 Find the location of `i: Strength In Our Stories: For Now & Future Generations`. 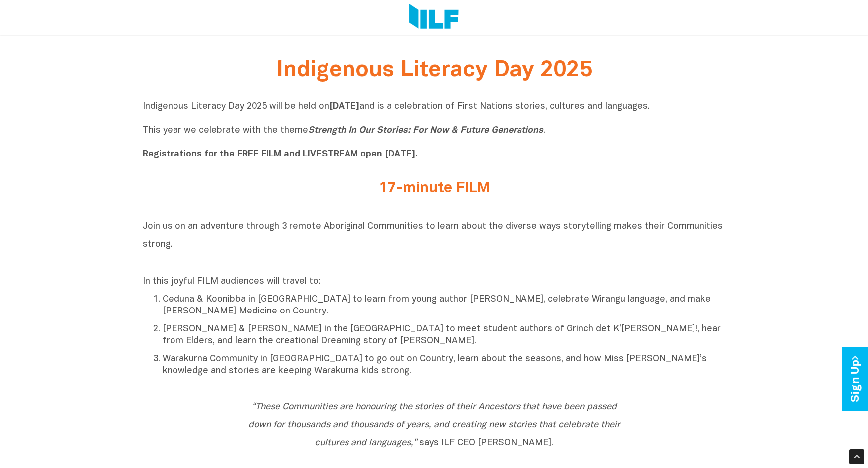

i: Strength In Our Stories: For Now & Future Generations is located at coordinates (426, 130).